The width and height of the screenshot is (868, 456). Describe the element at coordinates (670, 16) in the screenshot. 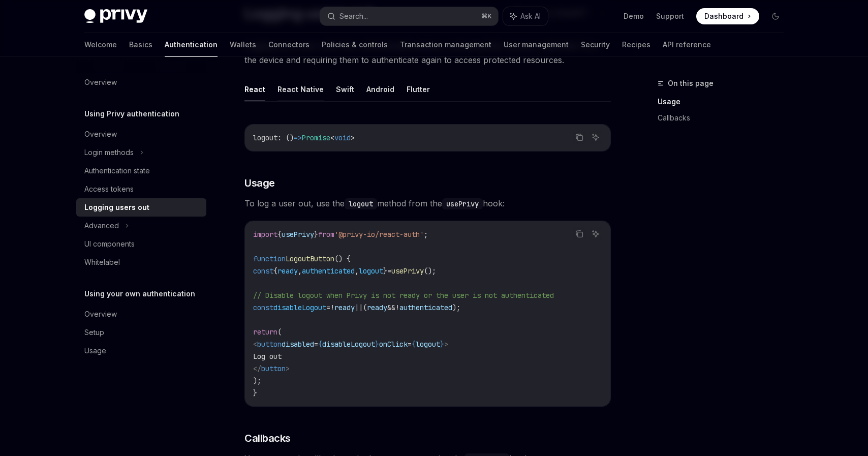

I see `a: Support` at that location.